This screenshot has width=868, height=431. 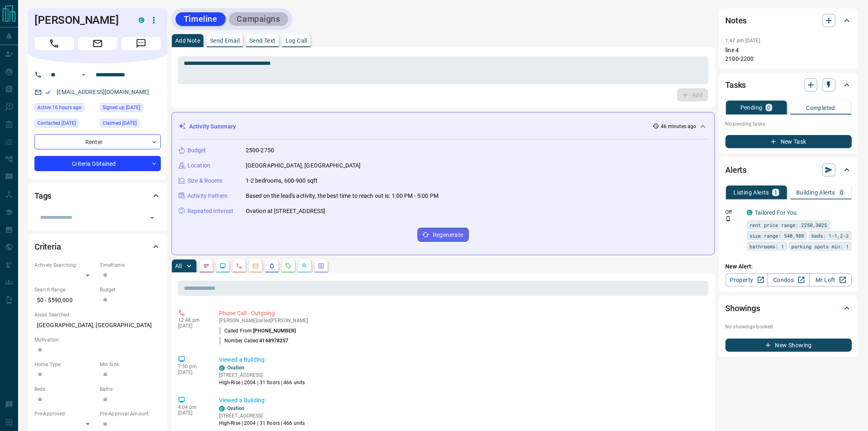 What do you see at coordinates (821, 108) in the screenshot?
I see `p: Completed` at bounding box center [821, 108].